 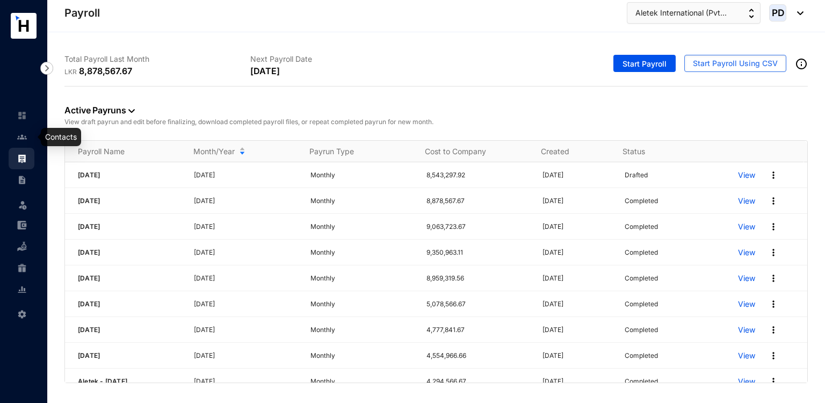 What do you see at coordinates (23, 205) in the screenshot?
I see `img: leave-unselected.2934df6273408c3f84d9.svg` at bounding box center [23, 205].